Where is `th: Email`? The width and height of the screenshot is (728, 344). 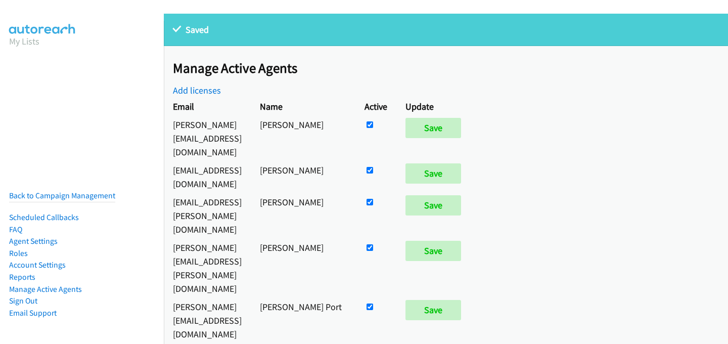
th: Email is located at coordinates (207, 106).